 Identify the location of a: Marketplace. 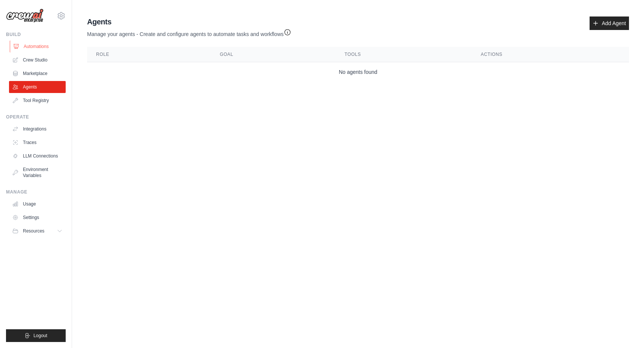
(37, 74).